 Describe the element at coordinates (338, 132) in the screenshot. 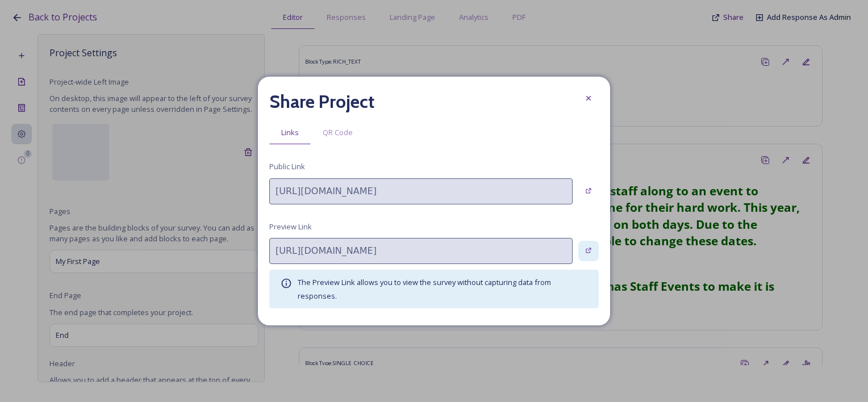

I see `span: QR Code` at that location.